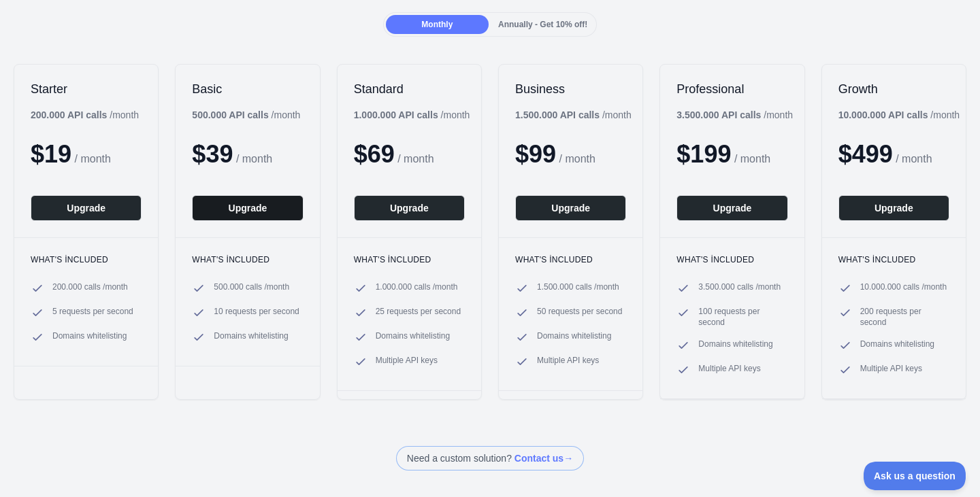 The height and width of the screenshot is (497, 980). I want to click on span: 10.000.000 calls / month, so click(903, 289).